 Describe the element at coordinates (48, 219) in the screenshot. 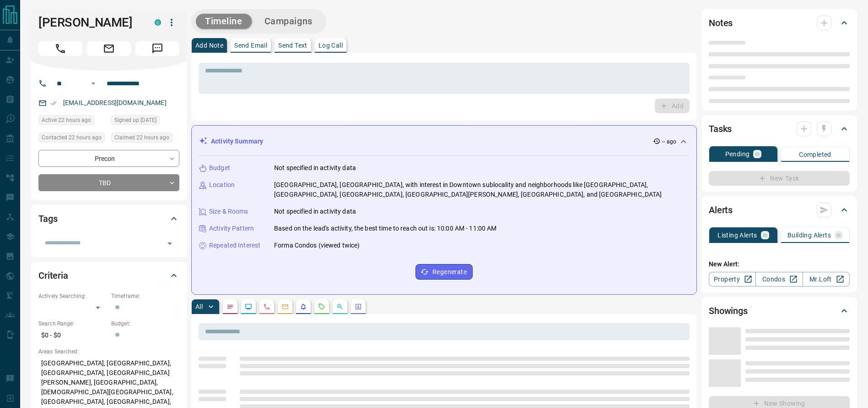

I see `h2: Tags` at that location.